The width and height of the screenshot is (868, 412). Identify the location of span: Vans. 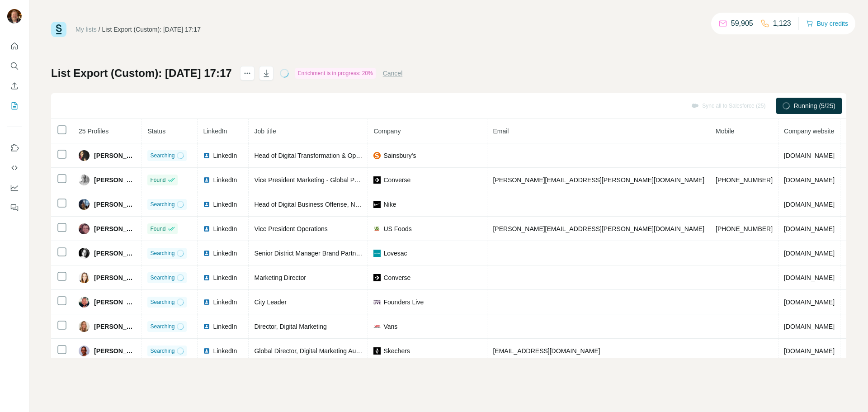
(390, 326).